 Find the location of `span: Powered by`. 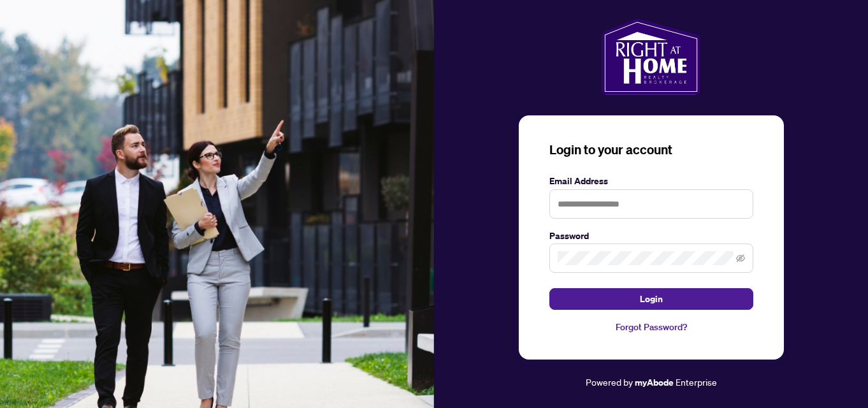

span: Powered by is located at coordinates (609, 382).